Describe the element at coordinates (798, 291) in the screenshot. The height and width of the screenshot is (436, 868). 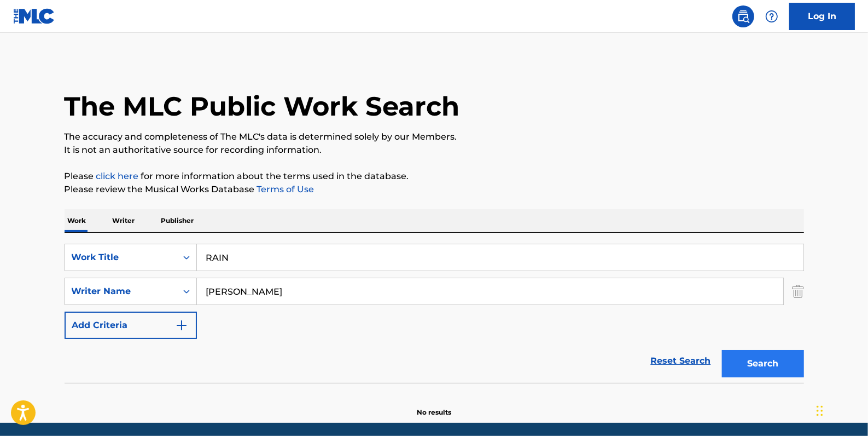
I see `img: Delete Criterion` at that location.